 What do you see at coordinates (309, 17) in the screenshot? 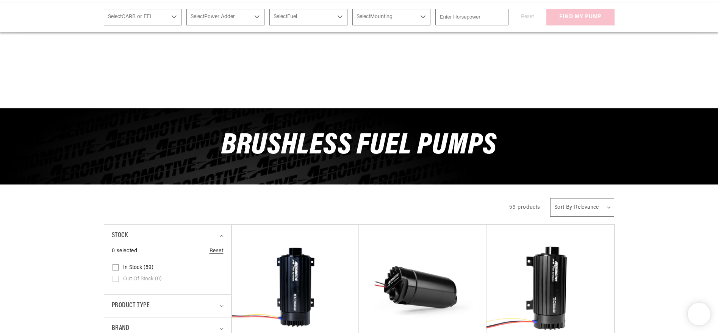
I see `select: Fuel` at bounding box center [309, 17].